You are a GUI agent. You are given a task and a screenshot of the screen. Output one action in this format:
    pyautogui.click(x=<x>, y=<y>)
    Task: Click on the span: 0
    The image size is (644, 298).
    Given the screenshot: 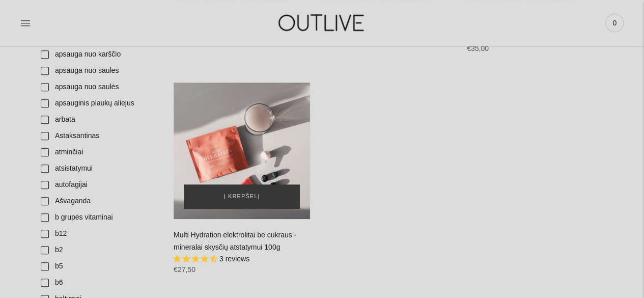 What is the action you would take?
    pyautogui.click(x=614, y=23)
    